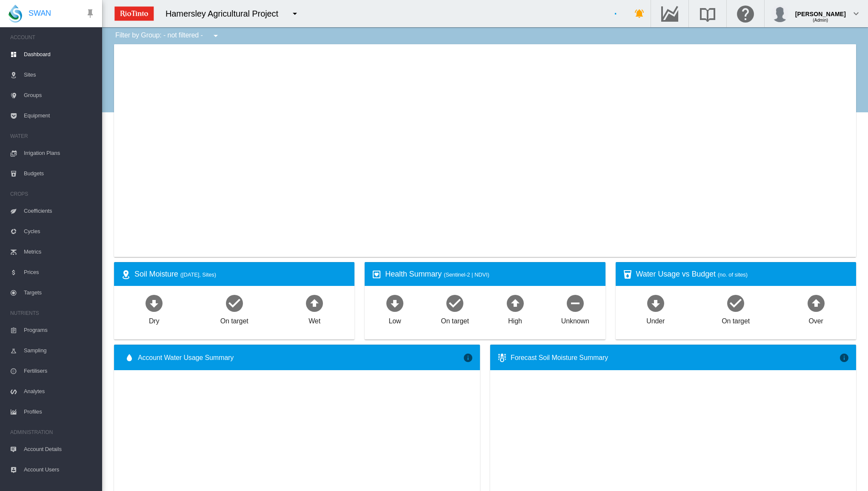 The height and width of the screenshot is (491, 868). I want to click on span: (Admin), so click(820, 20).